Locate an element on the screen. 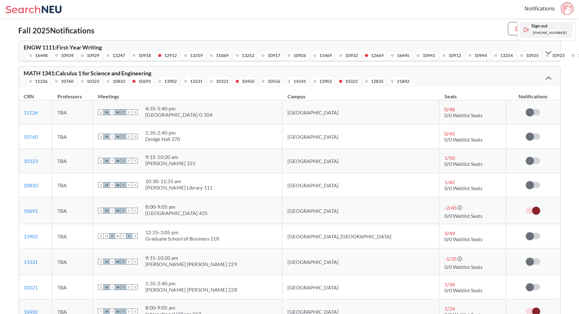 The height and width of the screenshot is (314, 579). span: 3 / 49 is located at coordinates (450, 233).